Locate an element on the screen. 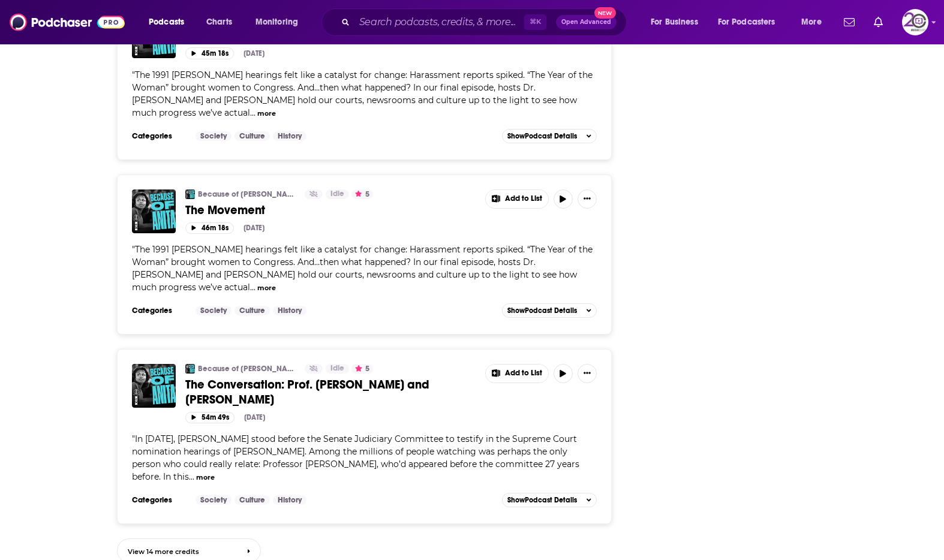  span: For Business is located at coordinates (674, 22).